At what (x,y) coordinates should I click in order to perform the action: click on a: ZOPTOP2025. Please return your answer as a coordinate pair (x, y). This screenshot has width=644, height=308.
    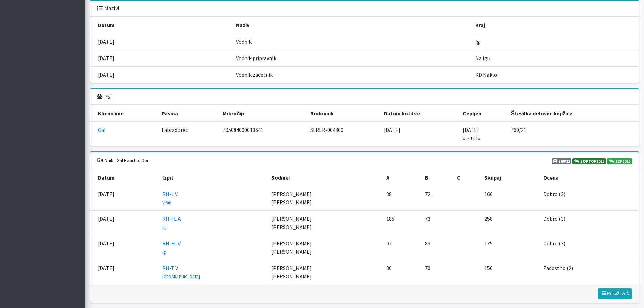
    Looking at the image, I should click on (589, 161).